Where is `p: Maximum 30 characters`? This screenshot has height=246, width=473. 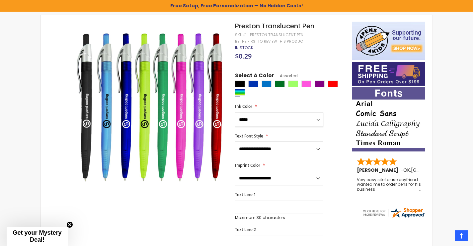 p: Maximum 30 characters is located at coordinates (279, 217).